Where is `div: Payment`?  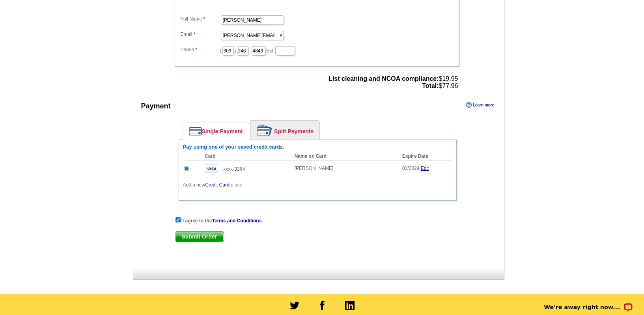
div: Payment is located at coordinates (156, 106).